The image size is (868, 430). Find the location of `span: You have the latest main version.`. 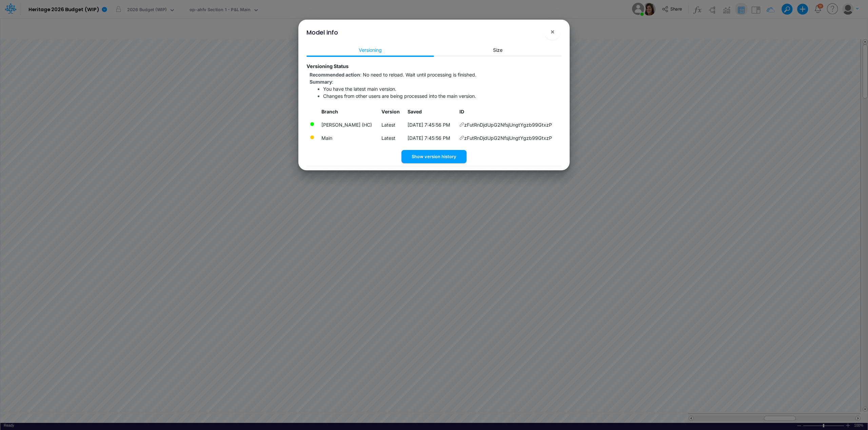

span: You have the latest main version. is located at coordinates (360, 89).